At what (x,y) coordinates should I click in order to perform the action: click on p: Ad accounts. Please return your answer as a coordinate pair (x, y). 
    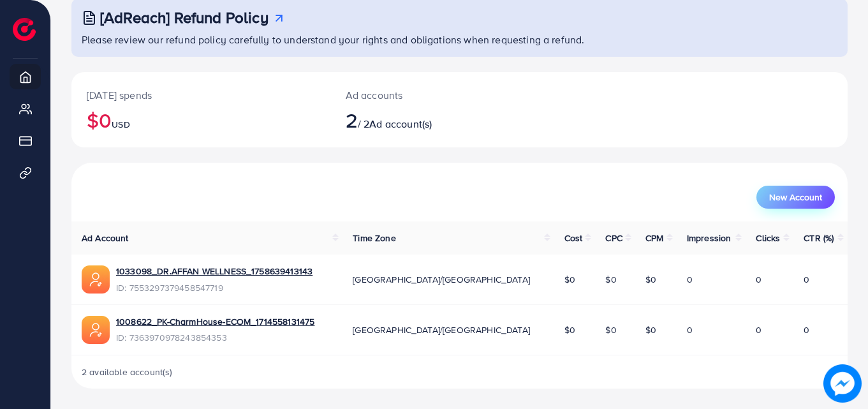
    Looking at the image, I should click on (428, 95).